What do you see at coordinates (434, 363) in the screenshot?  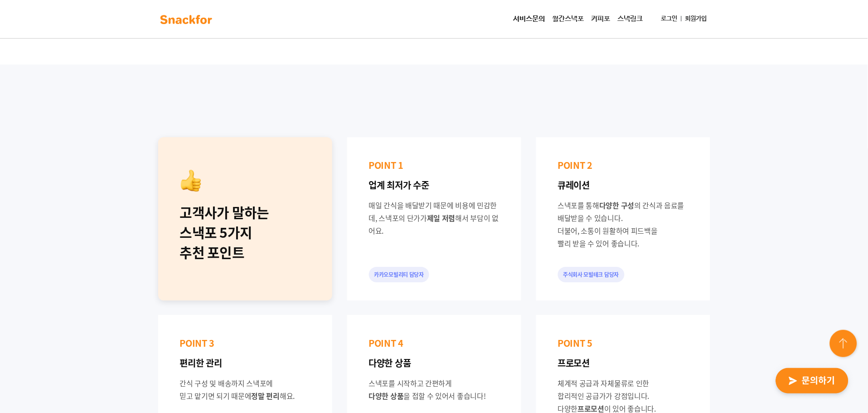 I see `p: 다양한 상품` at bounding box center [434, 363].